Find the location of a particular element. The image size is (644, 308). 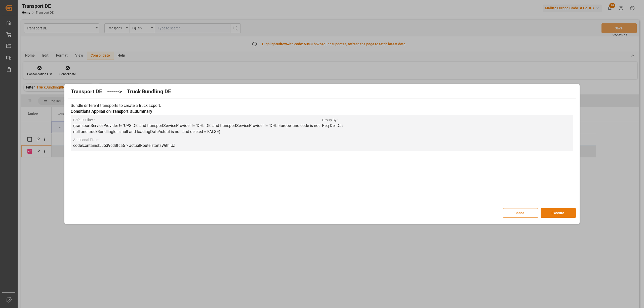

span: Group By : is located at coordinates (447, 120).